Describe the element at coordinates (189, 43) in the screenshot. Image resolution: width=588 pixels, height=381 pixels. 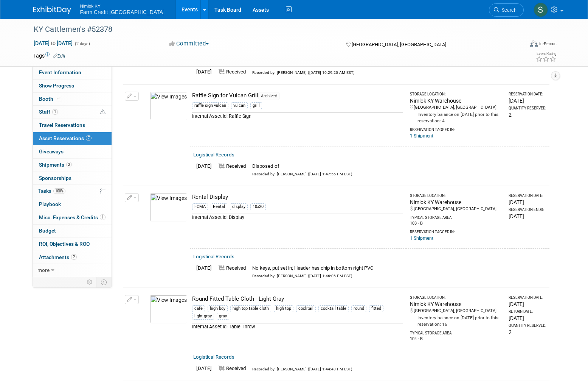
I see `button: Committed` at that location.